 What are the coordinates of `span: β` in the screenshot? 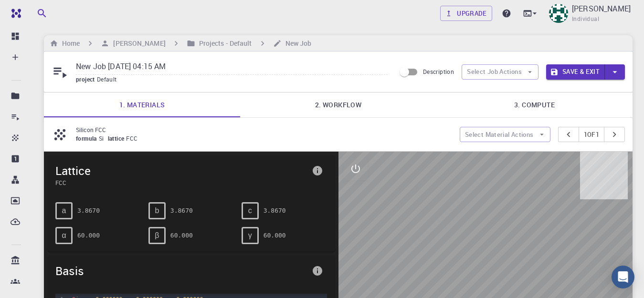 It's located at (157, 236).